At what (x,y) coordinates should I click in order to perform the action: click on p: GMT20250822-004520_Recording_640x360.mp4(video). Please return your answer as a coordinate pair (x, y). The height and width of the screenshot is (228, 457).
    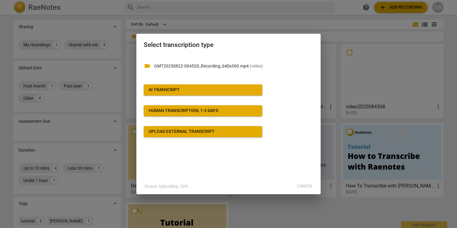
    Looking at the image, I should click on (234, 66).